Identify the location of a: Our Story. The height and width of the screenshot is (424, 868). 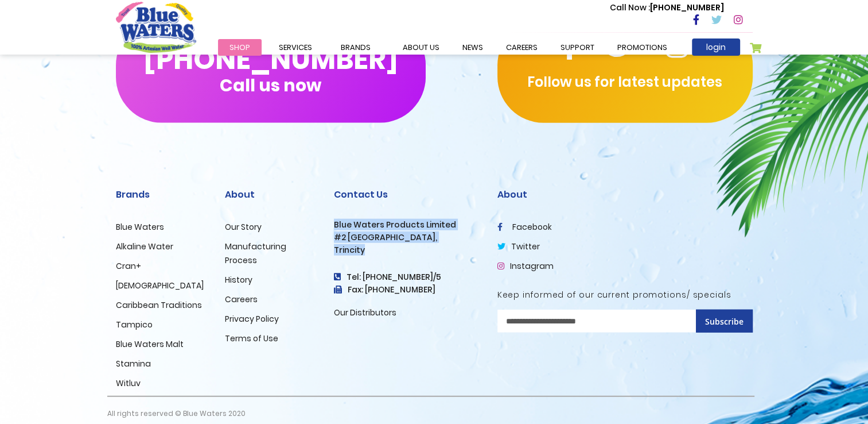
(243, 227).